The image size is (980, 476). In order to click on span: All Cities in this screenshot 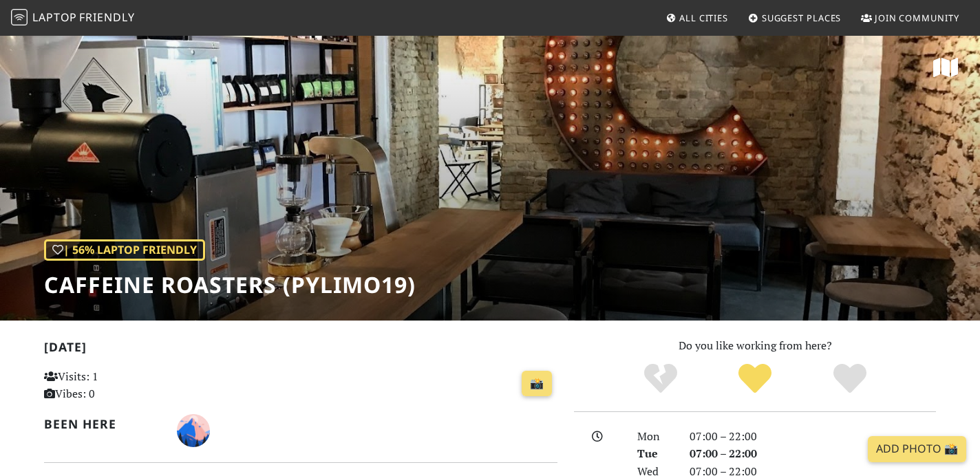, I will do `click(704, 18)`.